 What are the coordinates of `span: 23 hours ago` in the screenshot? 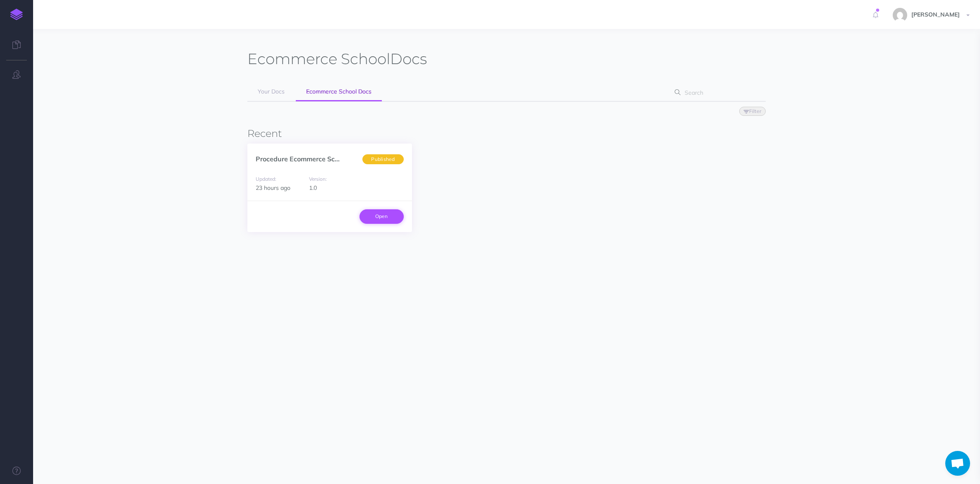 It's located at (273, 188).